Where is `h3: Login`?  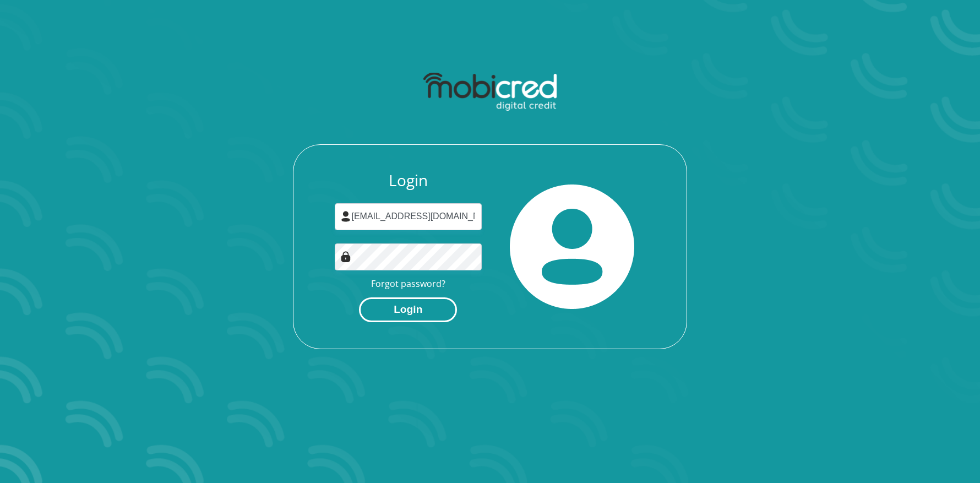 h3: Login is located at coordinates (409, 180).